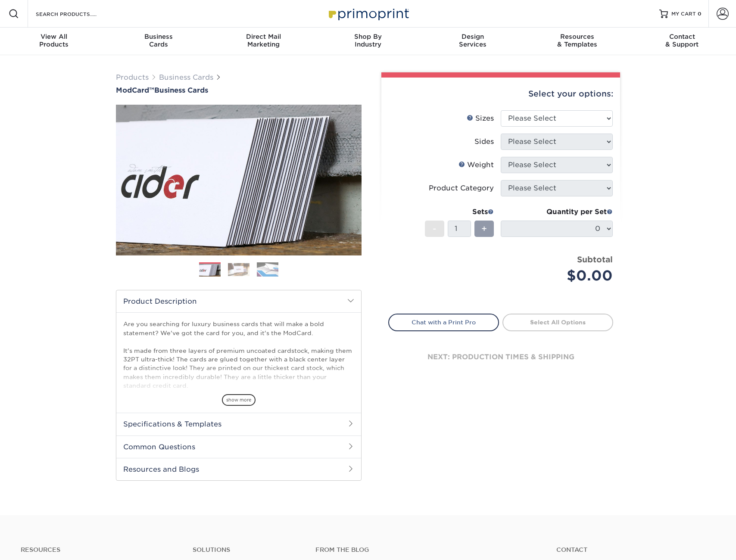  I want to click on div: & Support, so click(682, 40).